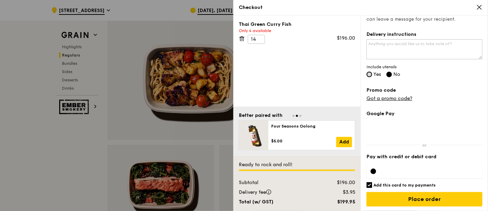 The height and width of the screenshot is (211, 488). Describe the element at coordinates (276, 182) in the screenshot. I see `div: Subtotal` at that location.